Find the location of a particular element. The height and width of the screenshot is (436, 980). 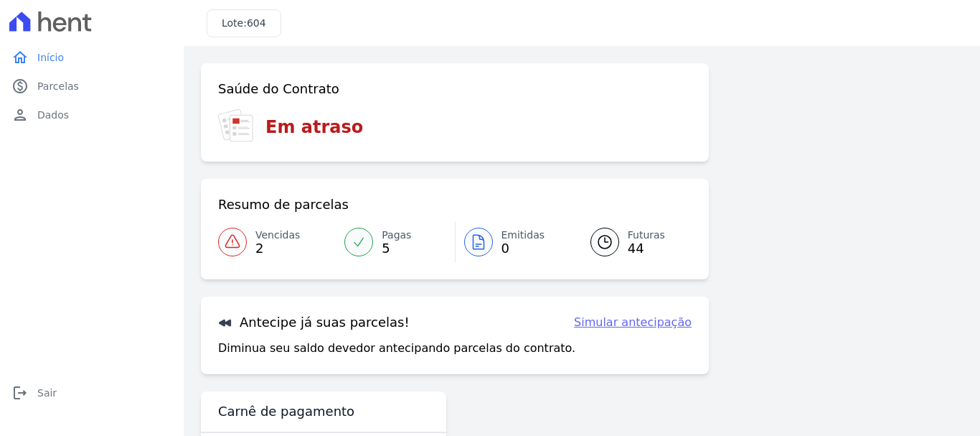

a: Pagas 5 is located at coordinates (395, 242).